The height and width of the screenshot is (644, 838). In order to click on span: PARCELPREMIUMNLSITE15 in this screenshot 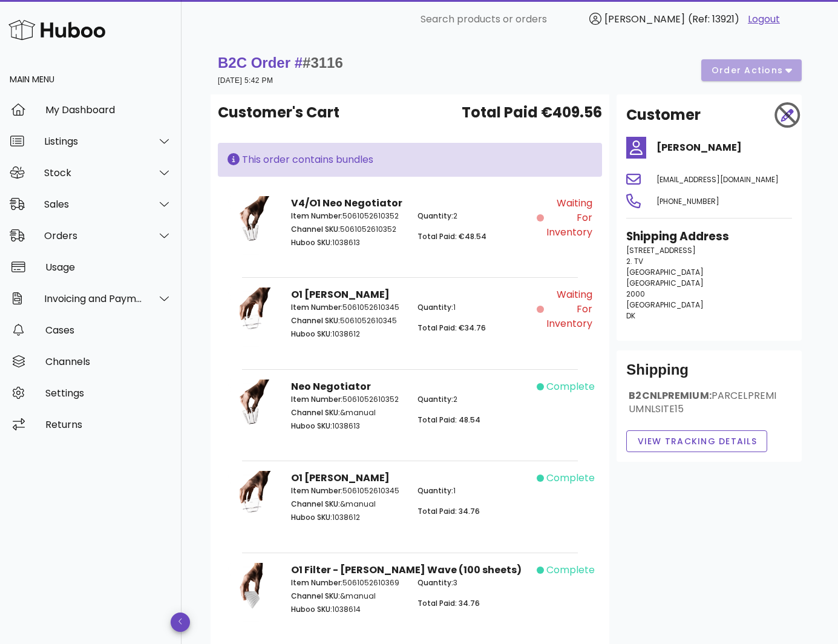, I will do `click(703, 402)`.